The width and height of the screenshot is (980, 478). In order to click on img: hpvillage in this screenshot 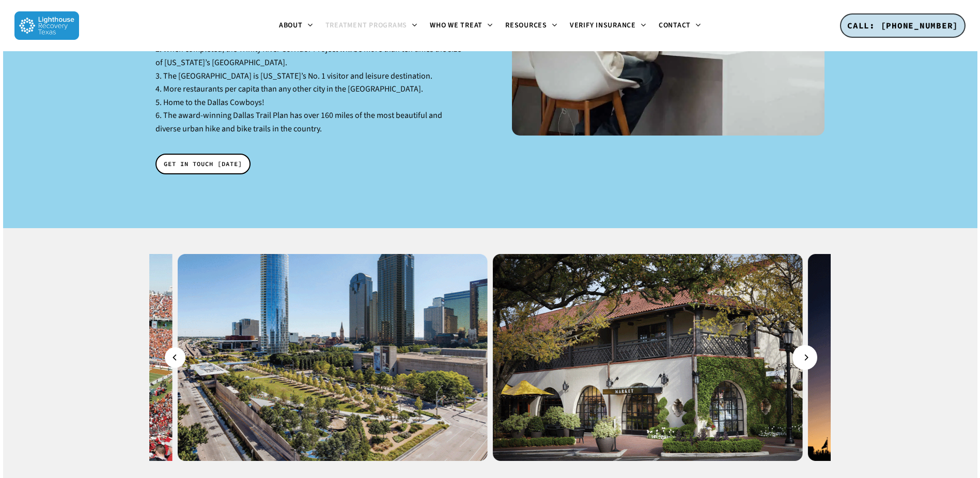, I will do `click(648, 357)`.